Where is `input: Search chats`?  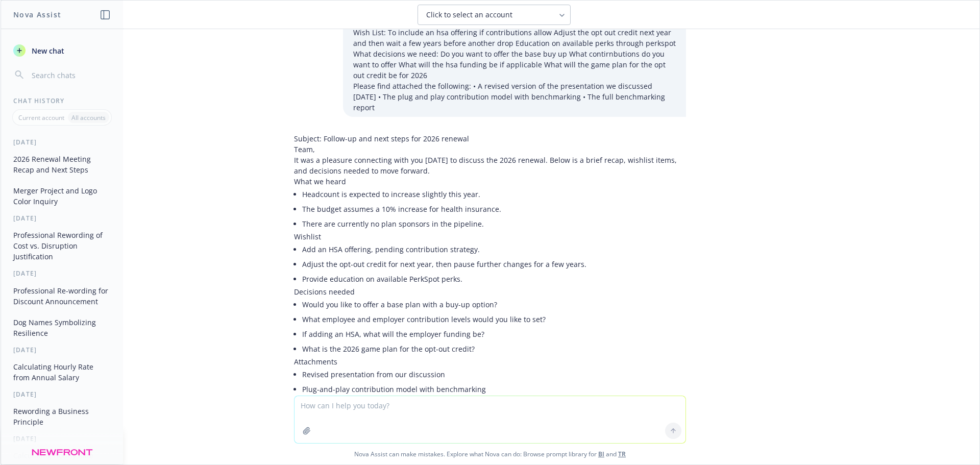 input: Search chats is located at coordinates (70, 75).